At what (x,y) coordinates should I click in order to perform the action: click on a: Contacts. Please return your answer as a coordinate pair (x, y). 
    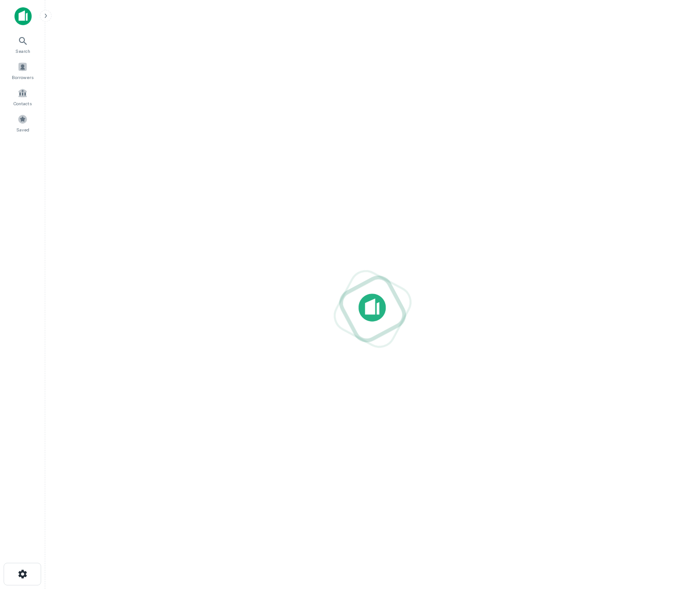
    Looking at the image, I should click on (23, 97).